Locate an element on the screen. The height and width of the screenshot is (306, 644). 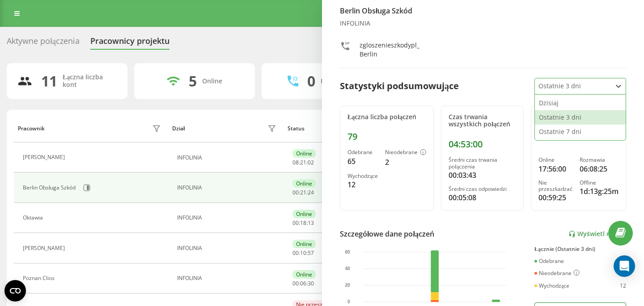
span: 57 is located at coordinates (311, 253).